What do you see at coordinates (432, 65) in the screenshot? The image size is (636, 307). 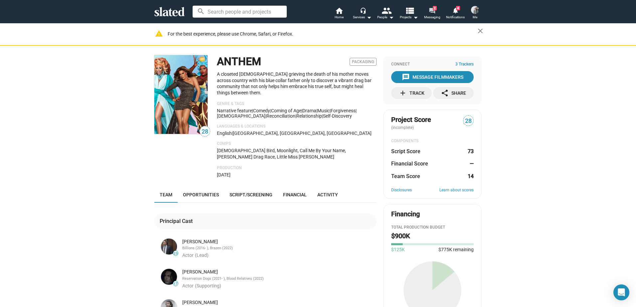 I see `div: Connect` at bounding box center [432, 65].